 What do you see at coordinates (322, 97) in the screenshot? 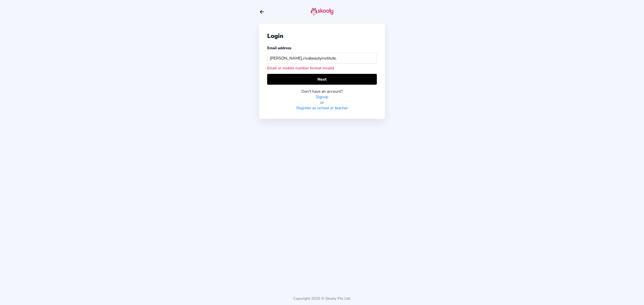
I see `a: Signup` at bounding box center [322, 97].